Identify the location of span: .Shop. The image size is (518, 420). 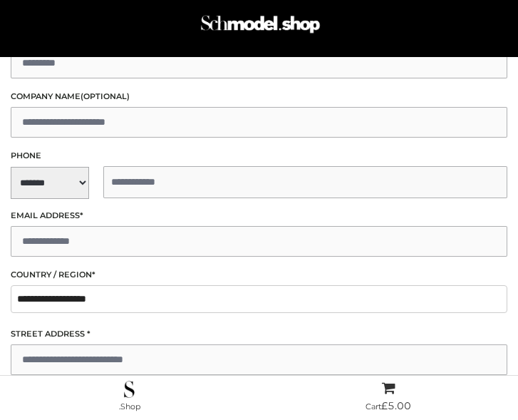
(130, 406).